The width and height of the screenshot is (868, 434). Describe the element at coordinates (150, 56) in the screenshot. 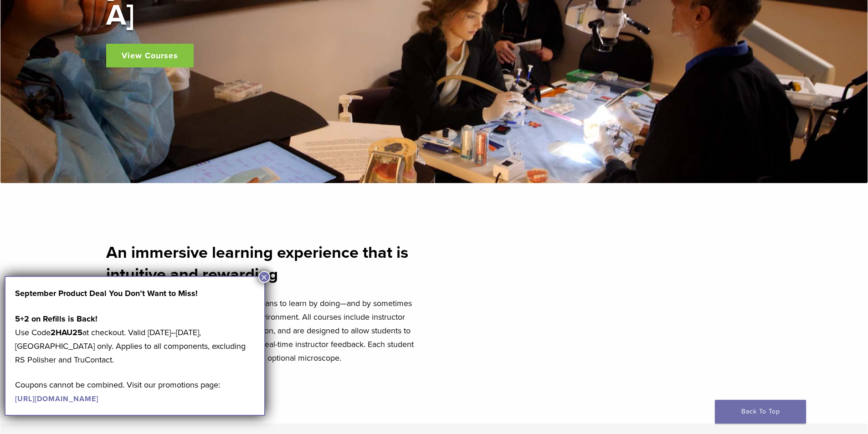

I see `a: View Courses` at that location.